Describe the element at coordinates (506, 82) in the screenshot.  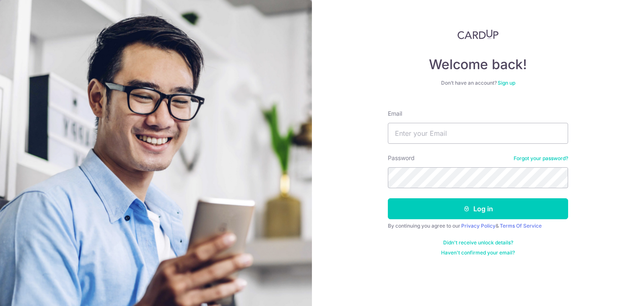
I see `a: Sign up` at that location.